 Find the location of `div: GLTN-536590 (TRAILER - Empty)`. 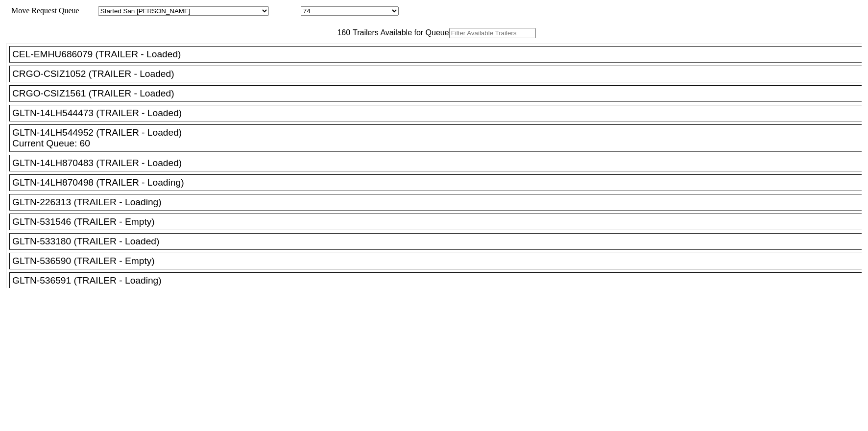

div: GLTN-536590 (TRAILER - Empty) is located at coordinates (440, 261).